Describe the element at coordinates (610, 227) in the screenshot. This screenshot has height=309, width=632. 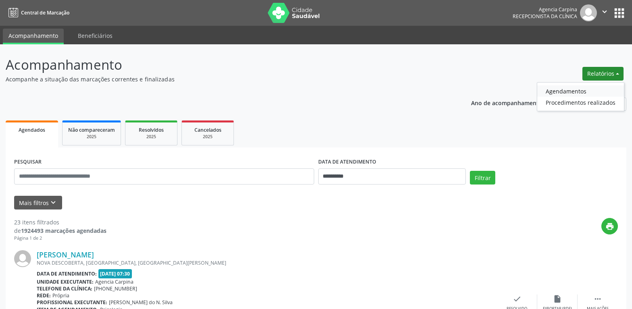
I see `i: print` at that location.